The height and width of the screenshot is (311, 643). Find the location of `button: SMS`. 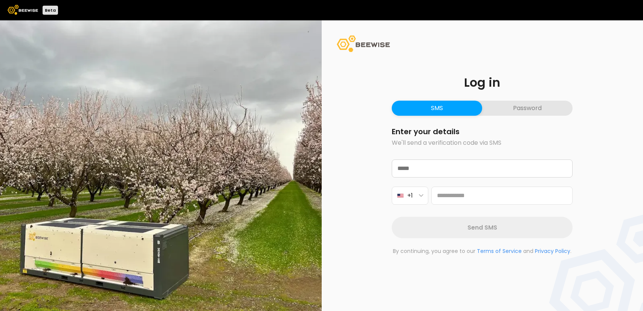

button: SMS is located at coordinates (437, 108).